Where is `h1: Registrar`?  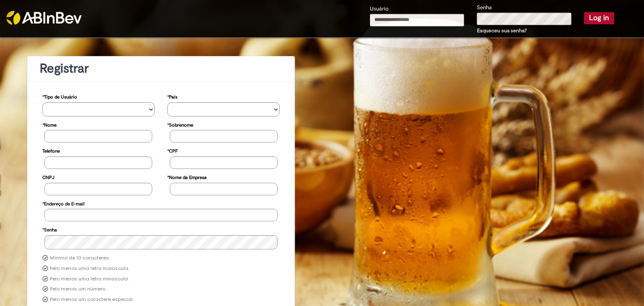 h1: Registrar is located at coordinates (161, 68).